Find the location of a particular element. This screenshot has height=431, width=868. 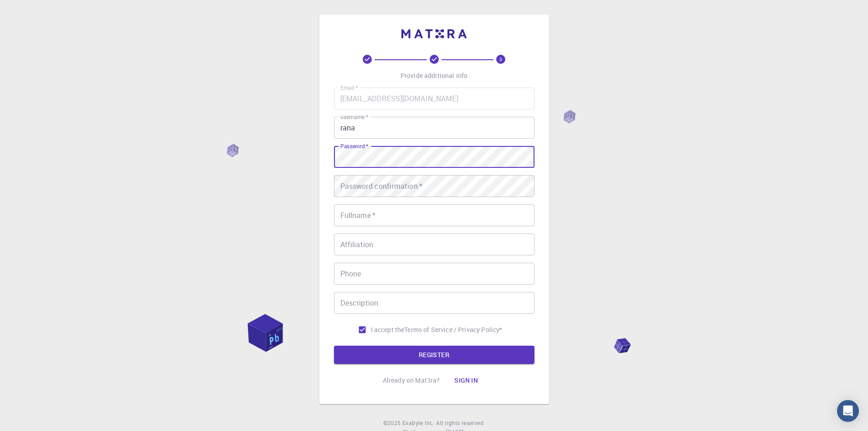

span: © 2025 is located at coordinates (393, 423).